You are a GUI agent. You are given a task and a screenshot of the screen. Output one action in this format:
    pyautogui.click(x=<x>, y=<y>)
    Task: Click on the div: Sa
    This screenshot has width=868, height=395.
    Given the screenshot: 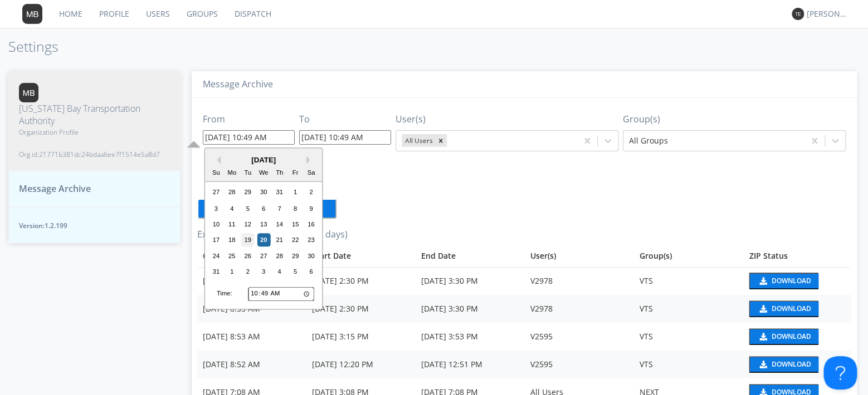 What is the action you would take?
    pyautogui.click(x=311, y=173)
    